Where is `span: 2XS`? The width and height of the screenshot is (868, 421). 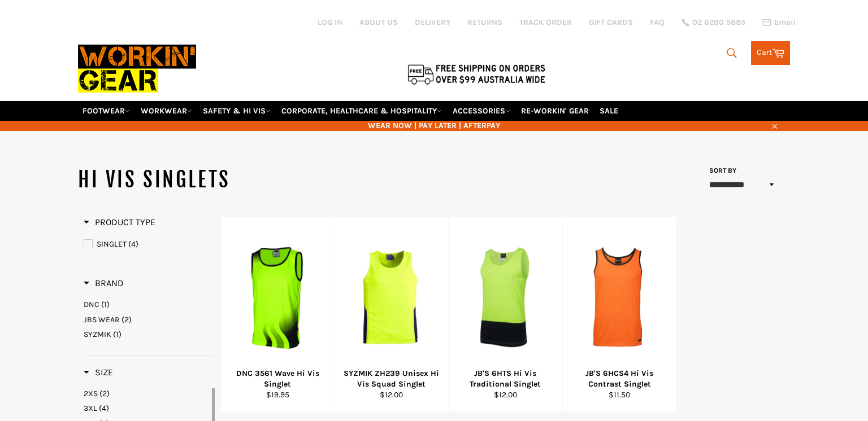
span: 2XS is located at coordinates (91, 394).